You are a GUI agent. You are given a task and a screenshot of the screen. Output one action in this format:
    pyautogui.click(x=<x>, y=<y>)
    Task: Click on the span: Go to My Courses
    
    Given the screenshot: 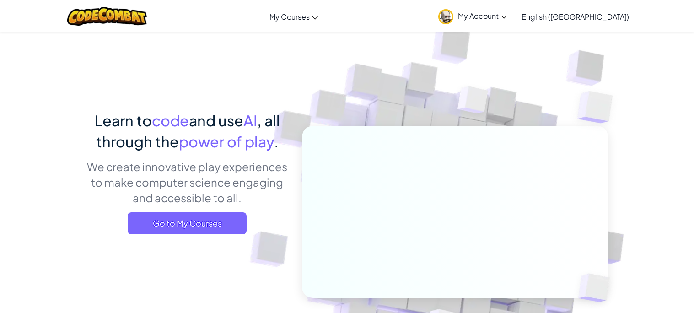 What is the action you would take?
    pyautogui.click(x=187, y=223)
    